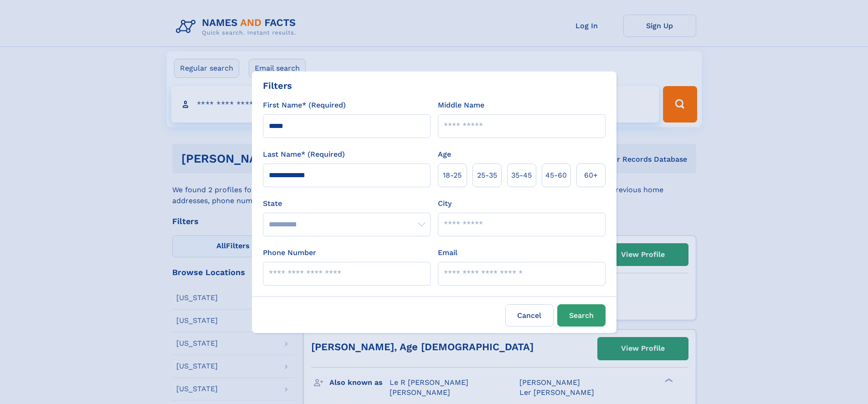 This screenshot has width=868, height=404. I want to click on label: City, so click(445, 203).